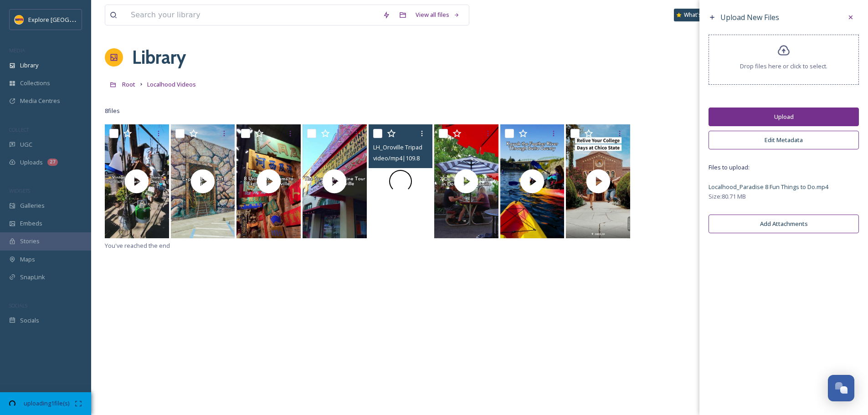  I want to click on span: Library, so click(29, 65).